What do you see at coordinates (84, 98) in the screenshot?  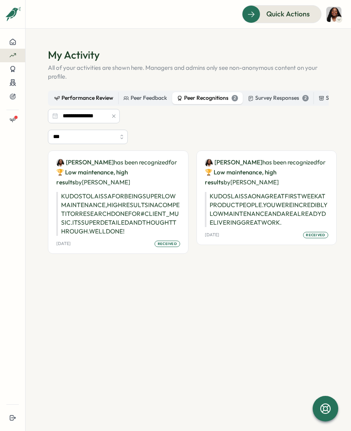 I see `div: Performance Review` at bounding box center [84, 98].